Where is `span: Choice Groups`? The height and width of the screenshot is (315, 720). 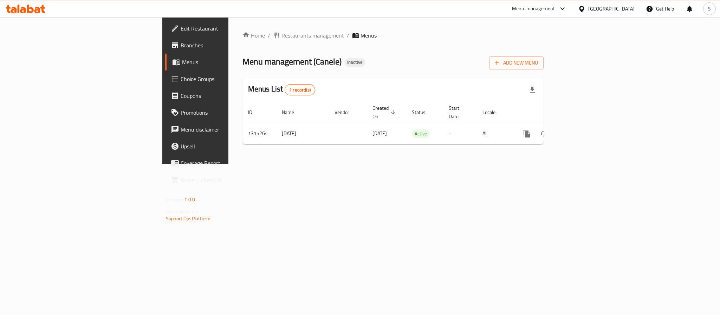 span: Choice Groups is located at coordinates (229, 79).